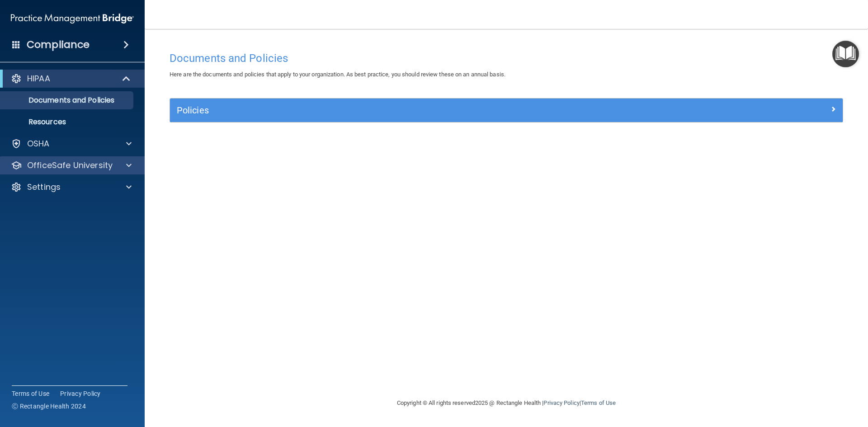 This screenshot has height=427, width=868. Describe the element at coordinates (70, 165) in the screenshot. I see `p: OfficeSafe University` at that location.